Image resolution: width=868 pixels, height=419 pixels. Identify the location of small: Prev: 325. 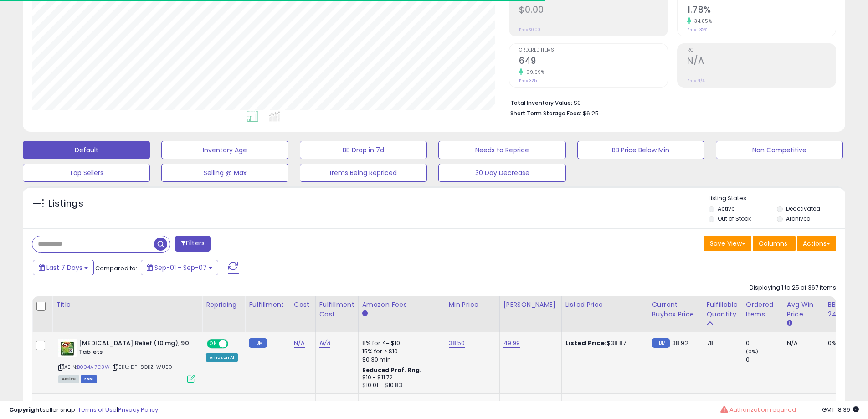
(528, 81).